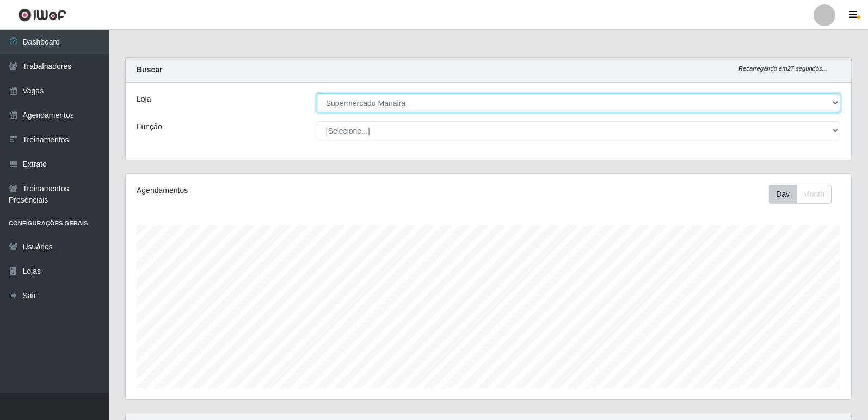  Describe the element at coordinates (814, 194) in the screenshot. I see `button: Month` at that location.